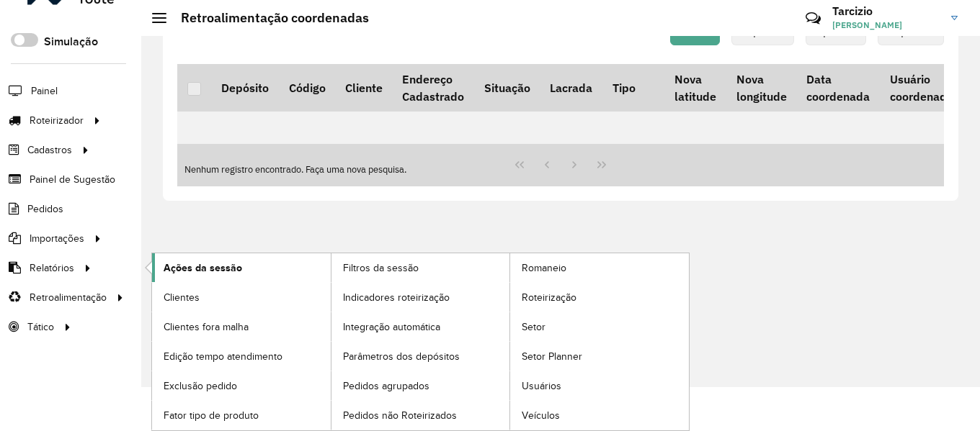 Image resolution: width=980 pixels, height=431 pixels. I want to click on a: Filtros da sessão, so click(421, 268).